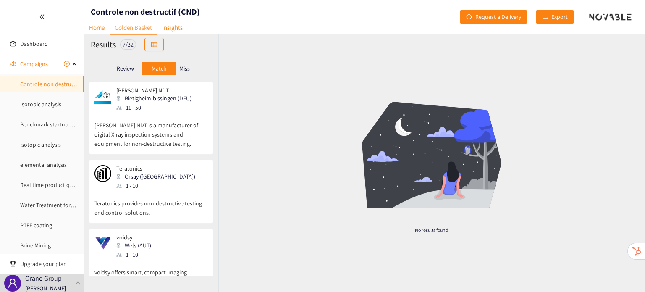 The image size is (645, 292). I want to click on a: Brine Mining, so click(35, 245).